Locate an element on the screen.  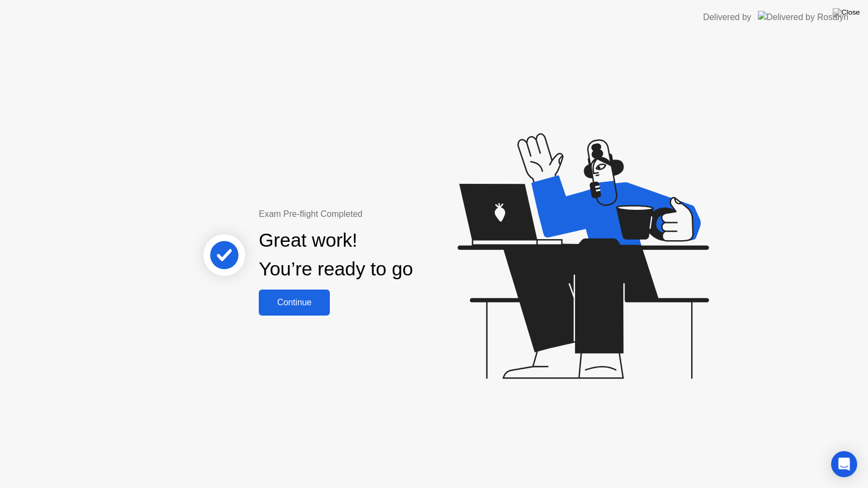
div: Exam Pre-flight Completed is located at coordinates (370, 214).